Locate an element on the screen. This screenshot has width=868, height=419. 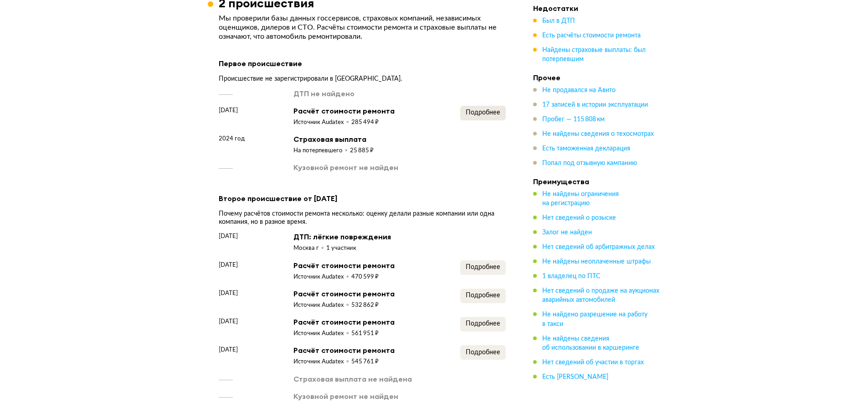
div: 470 599 ₽ is located at coordinates (365, 277).